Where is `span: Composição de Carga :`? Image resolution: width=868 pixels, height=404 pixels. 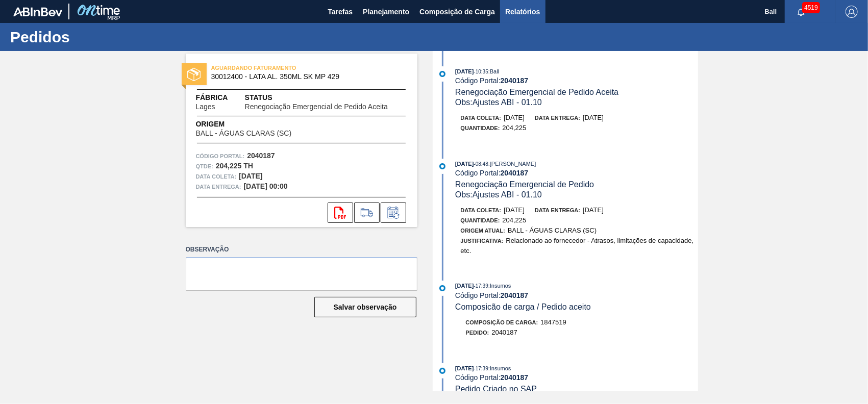
span: Composição de Carga : is located at coordinates (502, 322).